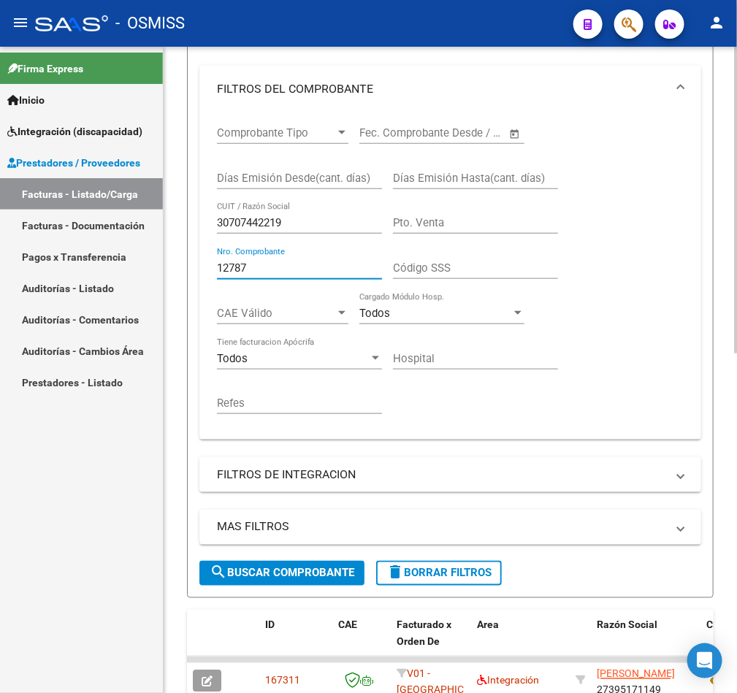 This screenshot has height=693, width=737. What do you see at coordinates (439, 573) in the screenshot?
I see `button: Borrar Filtros` at bounding box center [439, 573].